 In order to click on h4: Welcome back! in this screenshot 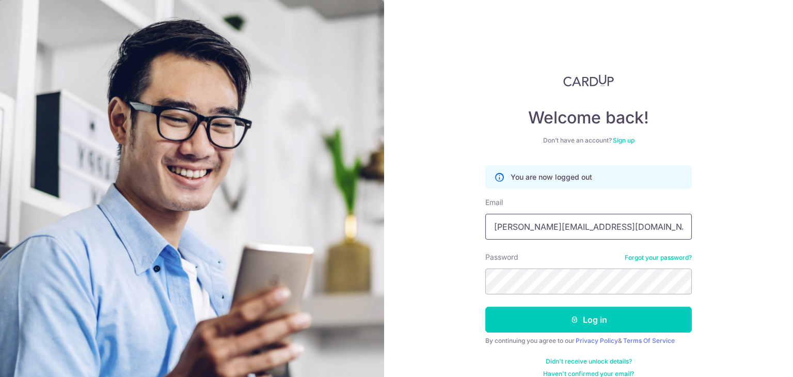, I will do `click(589, 118)`.